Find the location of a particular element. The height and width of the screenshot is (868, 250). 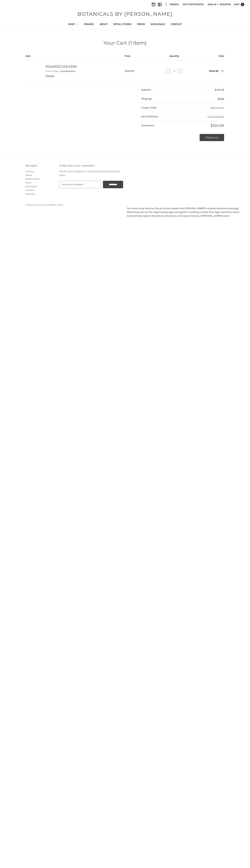

th: Price is located at coordinates (141, 57).